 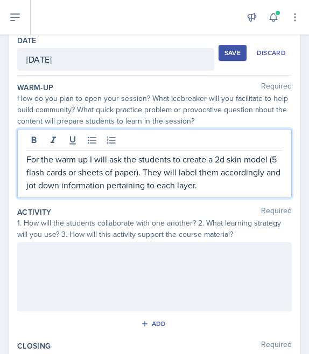 What do you see at coordinates (35, 212) in the screenshot?
I see `label: Activity` at bounding box center [35, 212].